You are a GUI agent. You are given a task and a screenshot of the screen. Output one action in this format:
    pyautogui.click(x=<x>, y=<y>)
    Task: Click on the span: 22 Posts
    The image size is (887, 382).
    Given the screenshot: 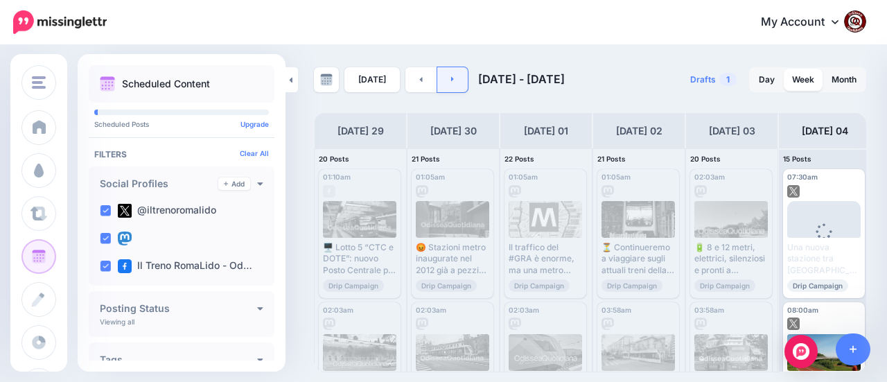 What is the action you would take?
    pyautogui.click(x=519, y=159)
    